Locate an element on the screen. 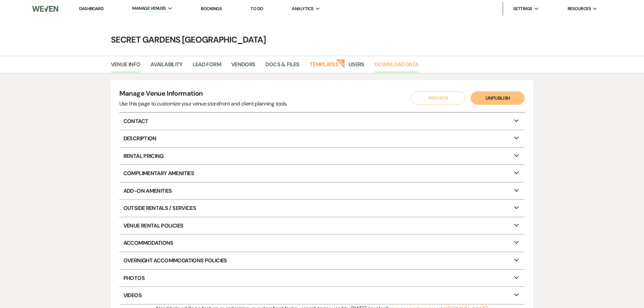  p: Videos is located at coordinates (322, 296).